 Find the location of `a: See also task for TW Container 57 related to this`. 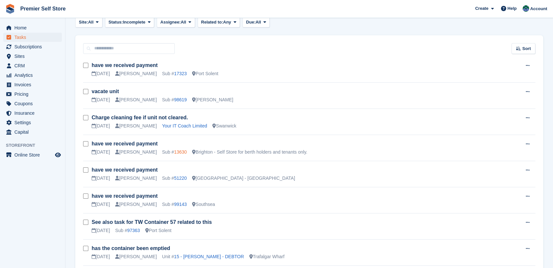

a: See also task for TW Container 57 related to this is located at coordinates (151, 222).